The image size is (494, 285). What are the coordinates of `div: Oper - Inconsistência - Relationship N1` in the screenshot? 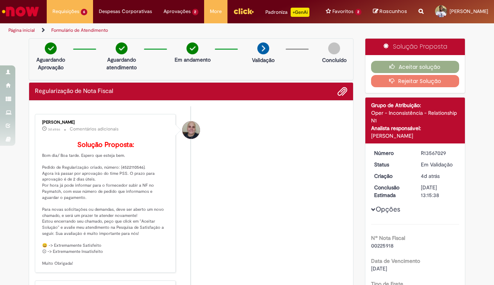 It's located at (415, 117).